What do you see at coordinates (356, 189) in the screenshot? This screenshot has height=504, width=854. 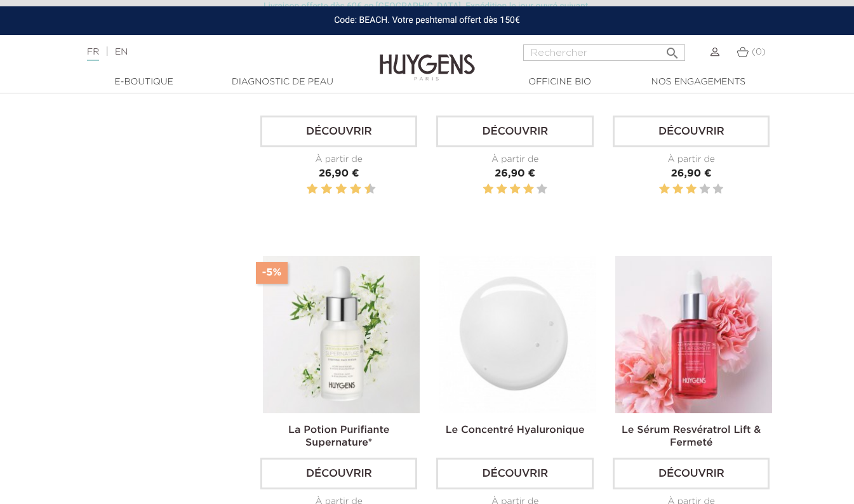 I see `label: 8` at bounding box center [356, 189].